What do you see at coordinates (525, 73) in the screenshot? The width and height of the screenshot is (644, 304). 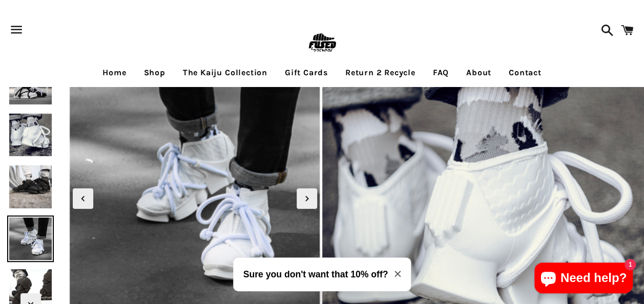 I see `a: Contact` at bounding box center [525, 73].